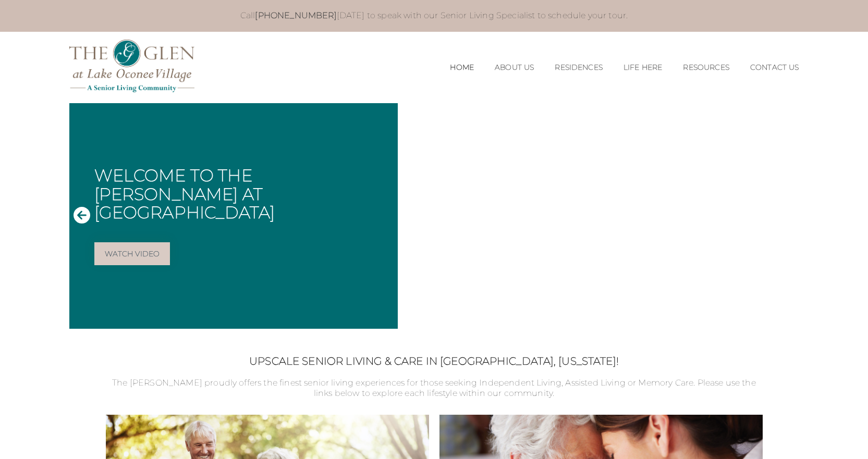  I want to click on a: Home, so click(462, 67).